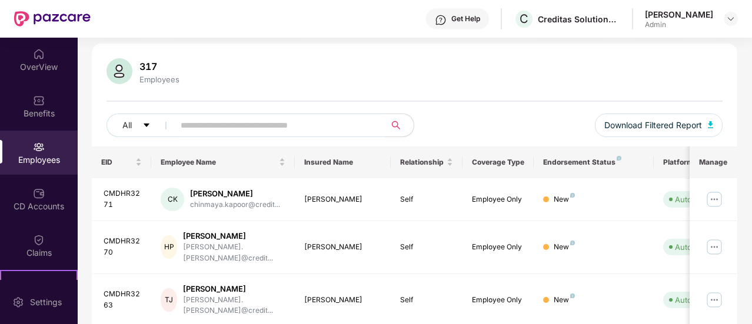 The width and height of the screenshot is (752, 324). What do you see at coordinates (39, 240) in the screenshot?
I see `img: svg+xml;base64,PHN2ZyBpZD0iQ2xhaW0iIHhtbG5zPSJodHRwOi8vd3d3LnczLm9yZy8yMDAwL3N2ZyIgd2lkdGg9IjIwIi...` at bounding box center [39, 240].